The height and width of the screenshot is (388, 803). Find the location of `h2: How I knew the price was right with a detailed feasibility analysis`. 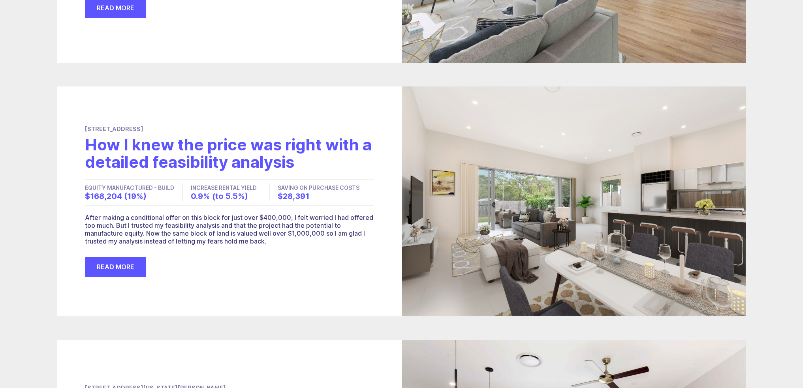

h2: How I knew the price was right with a detailed feasibility analysis is located at coordinates (229, 154).